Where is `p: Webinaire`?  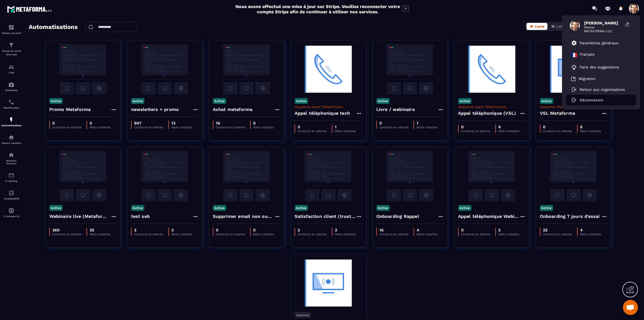
p: Webinaire is located at coordinates (11, 90).